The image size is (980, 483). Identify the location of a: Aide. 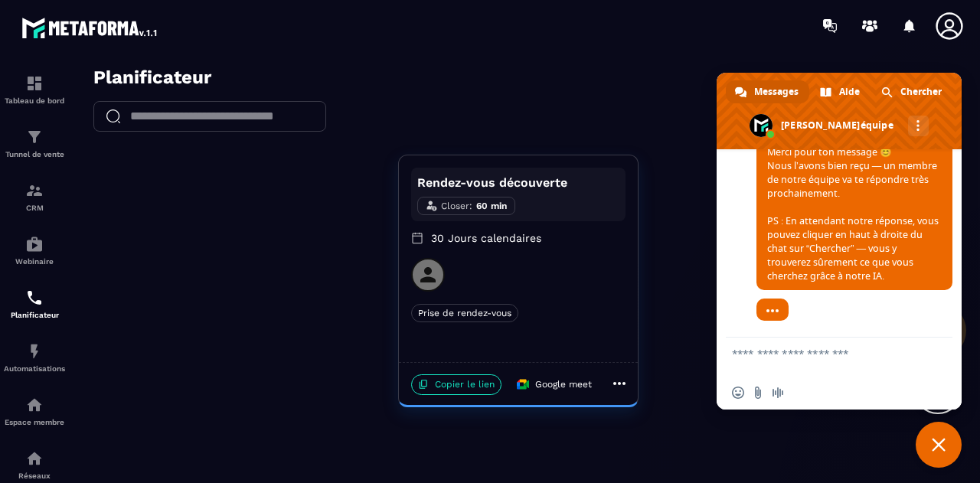
(840, 92).